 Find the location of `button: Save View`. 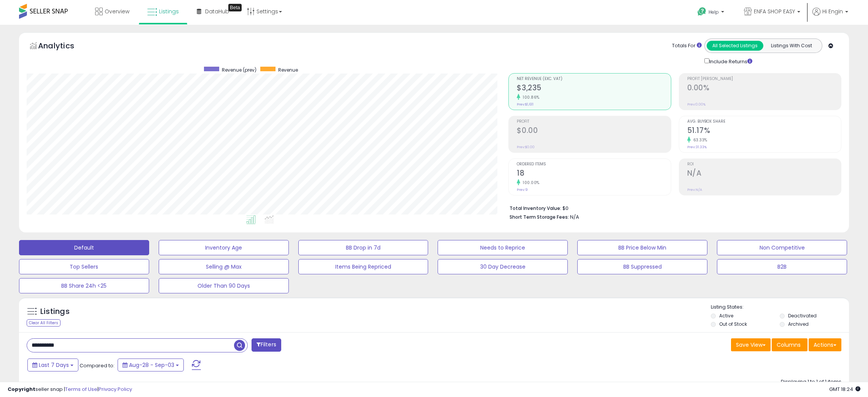

button: Save View is located at coordinates (751, 345).